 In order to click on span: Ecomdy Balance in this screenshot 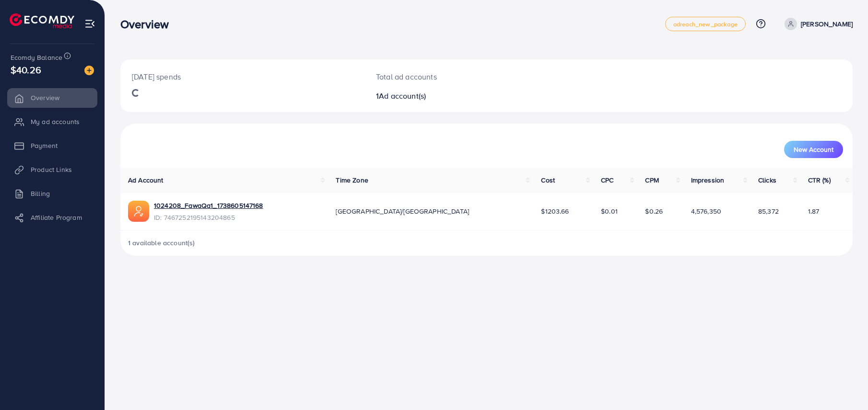, I will do `click(37, 57)`.